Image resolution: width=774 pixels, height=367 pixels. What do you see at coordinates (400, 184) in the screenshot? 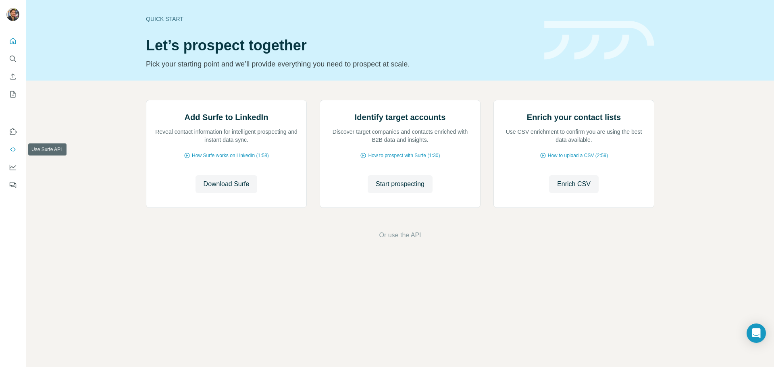
I see `button: Start prospecting` at bounding box center [400, 184].